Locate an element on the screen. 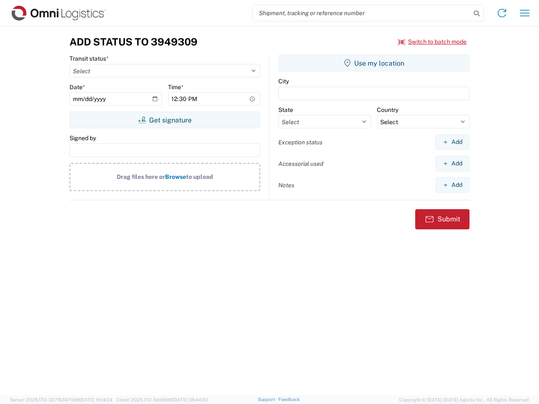 This screenshot has width=539, height=404. label: Transit status is located at coordinates (89, 59).